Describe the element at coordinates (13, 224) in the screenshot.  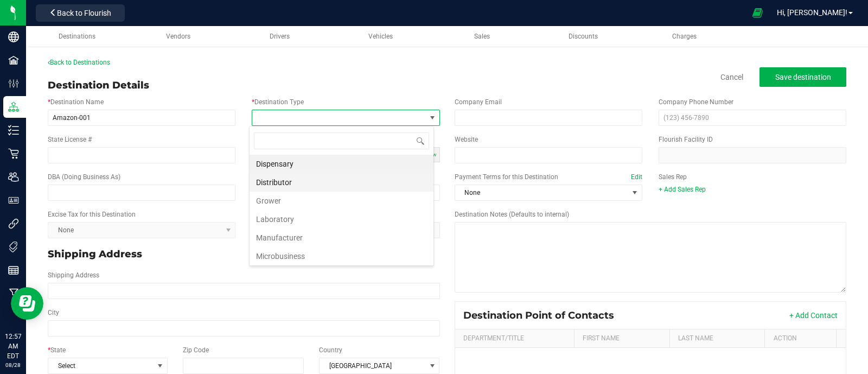
I see `inline-svg: Integrations` at that location.